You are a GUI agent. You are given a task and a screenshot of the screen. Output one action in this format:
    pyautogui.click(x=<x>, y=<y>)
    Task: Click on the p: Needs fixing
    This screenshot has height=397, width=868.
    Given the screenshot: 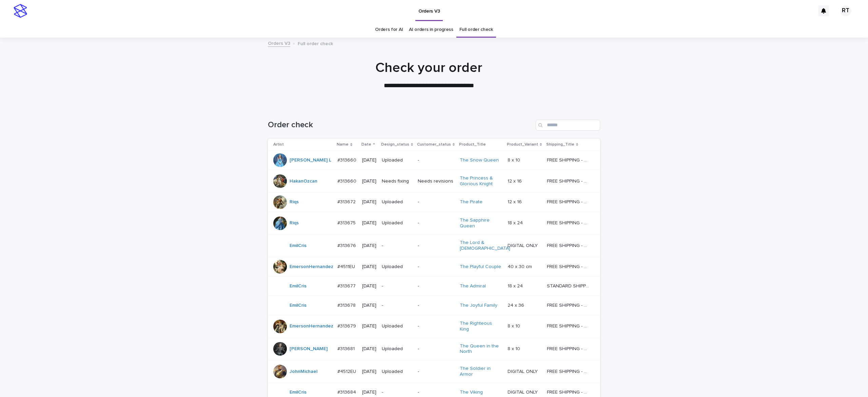 What is the action you would take?
    pyautogui.click(x=397, y=181)
    